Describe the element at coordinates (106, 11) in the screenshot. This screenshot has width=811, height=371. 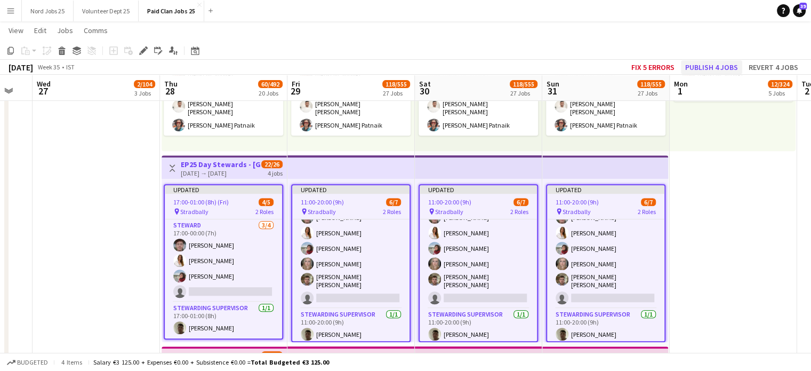
I see `button: Volunteer Dept 25` at that location.